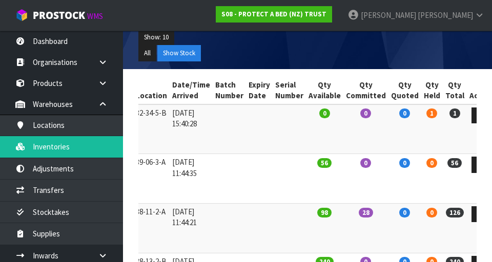  What do you see at coordinates (366, 213) in the screenshot?
I see `span: 28` at bounding box center [366, 213].